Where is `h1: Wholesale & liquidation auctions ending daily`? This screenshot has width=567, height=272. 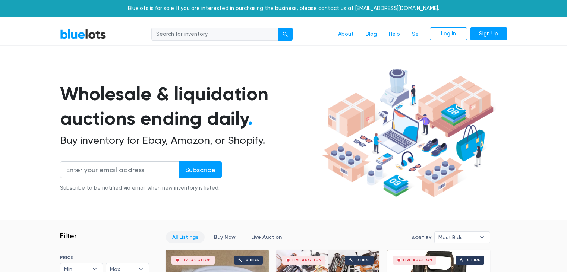 h1: Wholesale & liquidation auctions ending daily is located at coordinates (190, 106).